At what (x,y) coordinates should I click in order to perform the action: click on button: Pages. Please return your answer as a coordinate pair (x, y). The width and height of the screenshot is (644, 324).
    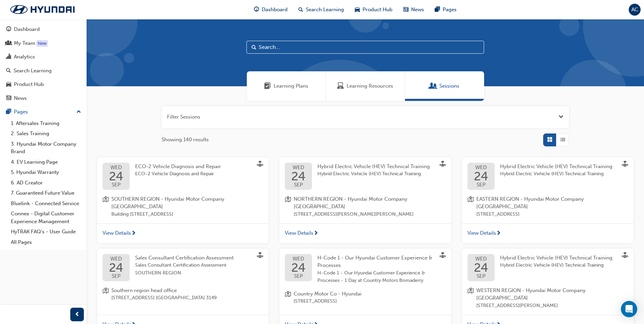
    Looking at the image, I should click on (43, 112).